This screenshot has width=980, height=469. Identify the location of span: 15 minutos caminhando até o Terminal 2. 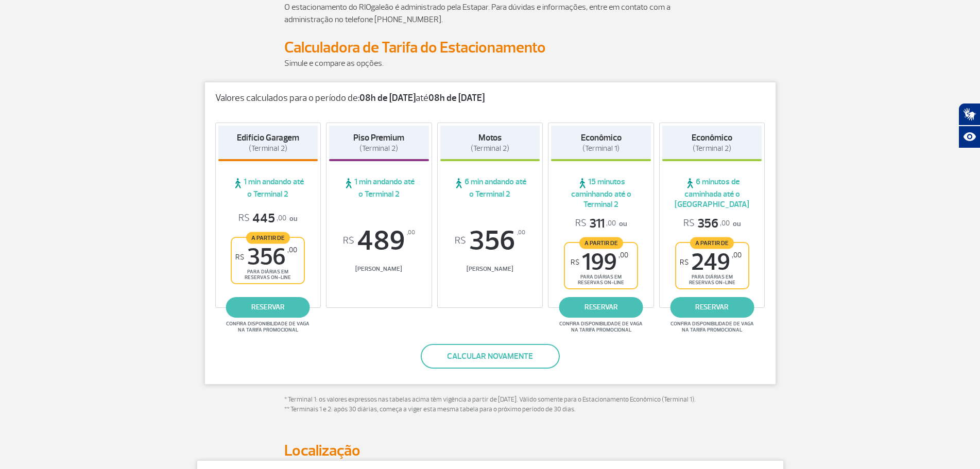
(601, 193).